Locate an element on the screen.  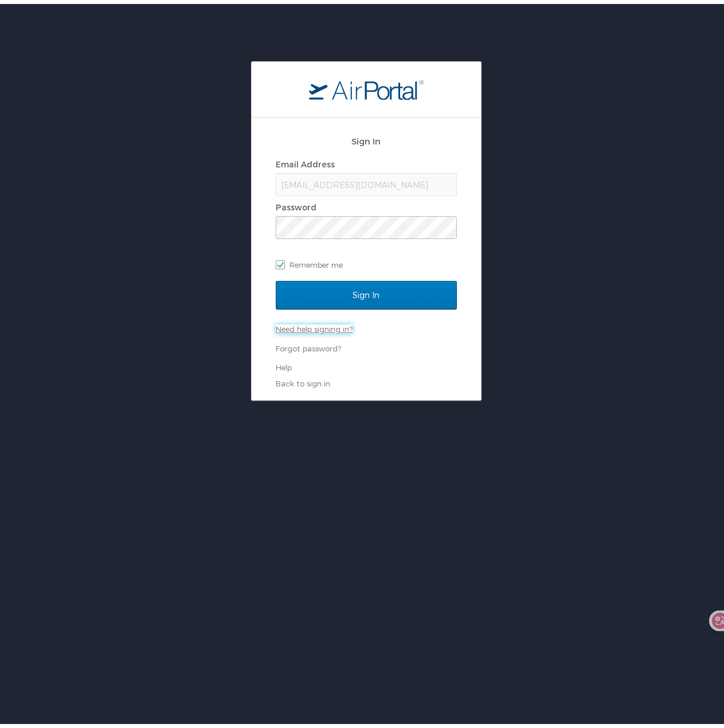
a: Need help signing in? is located at coordinates (314, 325).